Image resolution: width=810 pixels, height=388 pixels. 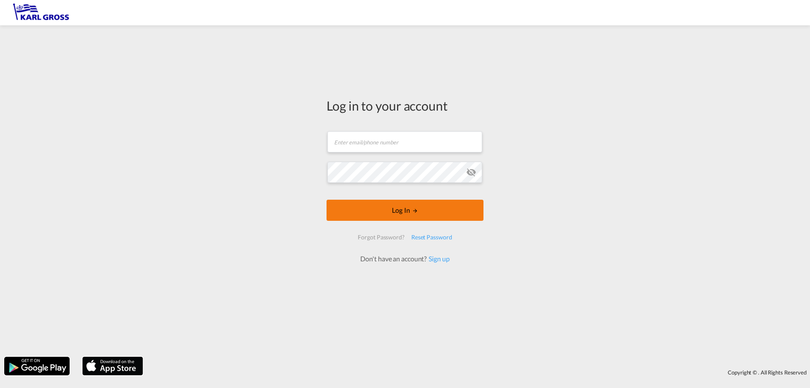 I want to click on input: Enter email/phone number, so click(x=405, y=142).